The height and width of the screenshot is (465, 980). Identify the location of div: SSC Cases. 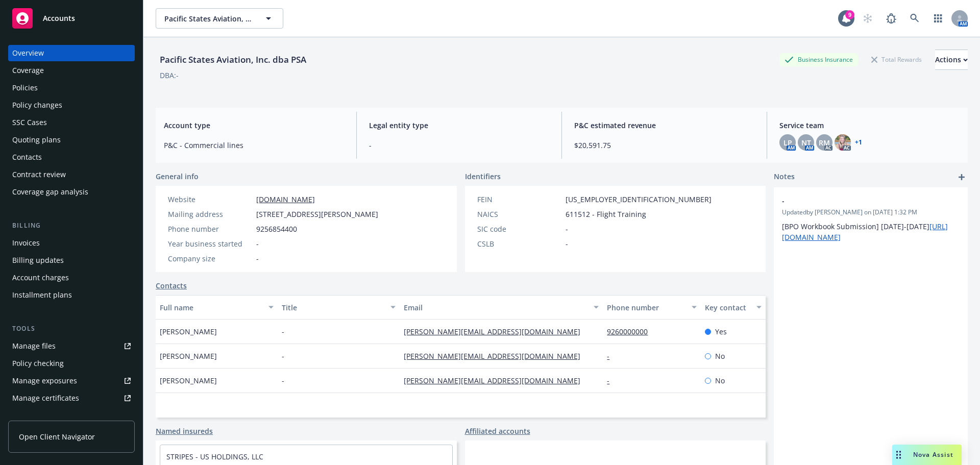
(30, 123).